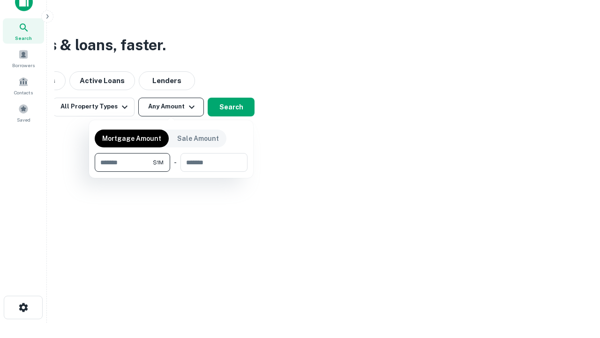 This screenshot has width=600, height=338. I want to click on div: Chat Widget, so click(577, 255).